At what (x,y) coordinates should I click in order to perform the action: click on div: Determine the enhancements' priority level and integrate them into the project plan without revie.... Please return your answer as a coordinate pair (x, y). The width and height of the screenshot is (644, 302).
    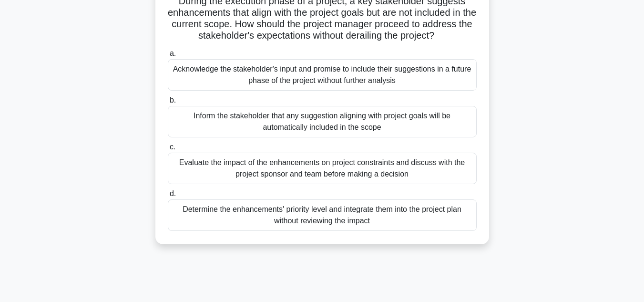
    Looking at the image, I should click on (322, 215).